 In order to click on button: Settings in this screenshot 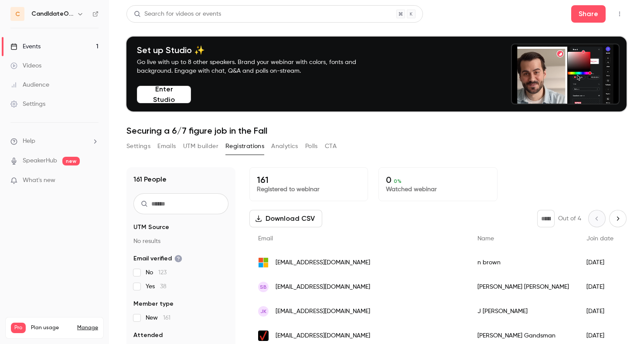, I will do `click(138, 147)`.